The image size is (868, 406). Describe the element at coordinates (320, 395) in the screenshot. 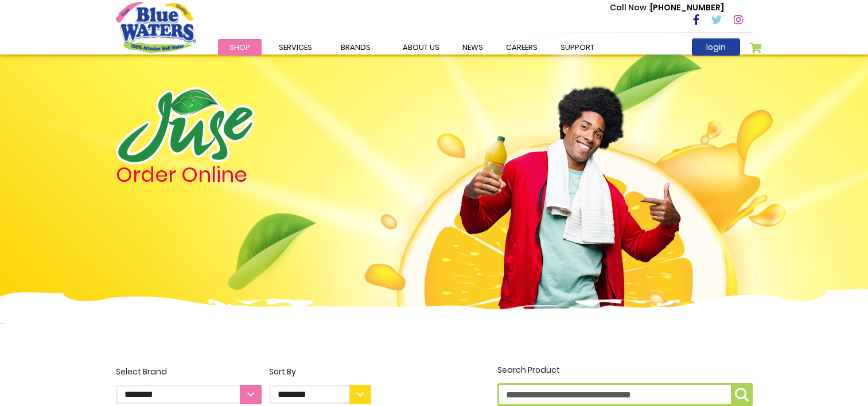

I see `select: Sort By` at that location.